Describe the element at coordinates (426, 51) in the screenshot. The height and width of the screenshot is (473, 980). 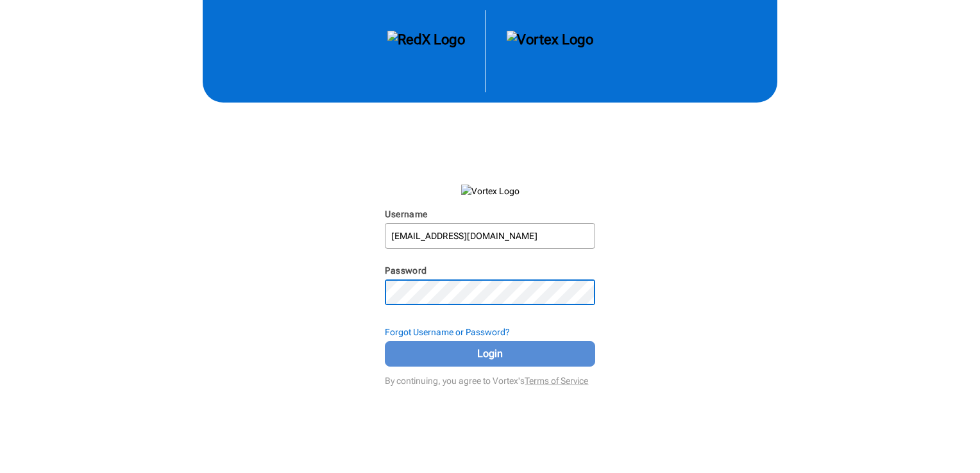
I see `img: RedX Logo` at that location.